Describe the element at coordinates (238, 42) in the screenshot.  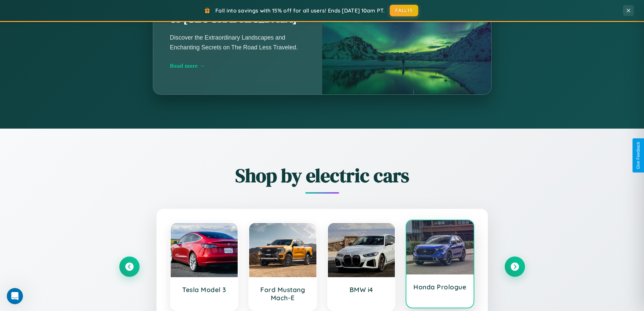
I see `p: Discover the Extraordinary Landscapes and Enchanting Secrets on The Road Less Traveled.` at that location.